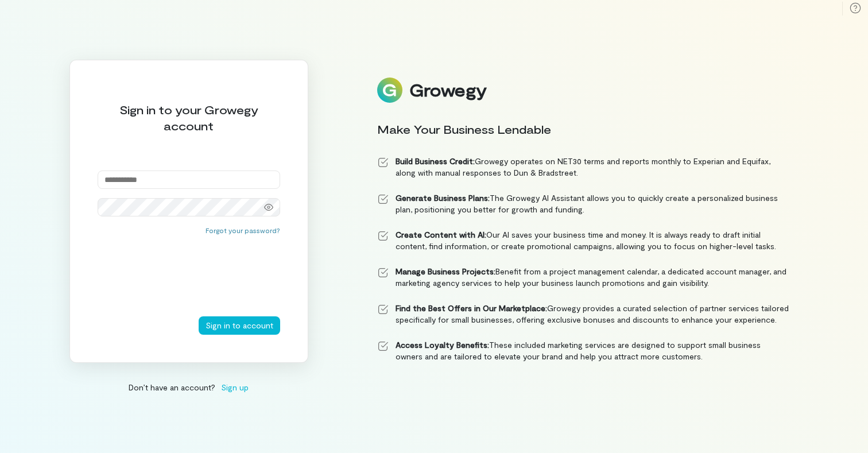  What do you see at coordinates (583, 167) in the screenshot?
I see `li: Growegy operates on NET30 terms and reports monthly to Experian and Equifax, along with manual re...` at bounding box center [583, 167].